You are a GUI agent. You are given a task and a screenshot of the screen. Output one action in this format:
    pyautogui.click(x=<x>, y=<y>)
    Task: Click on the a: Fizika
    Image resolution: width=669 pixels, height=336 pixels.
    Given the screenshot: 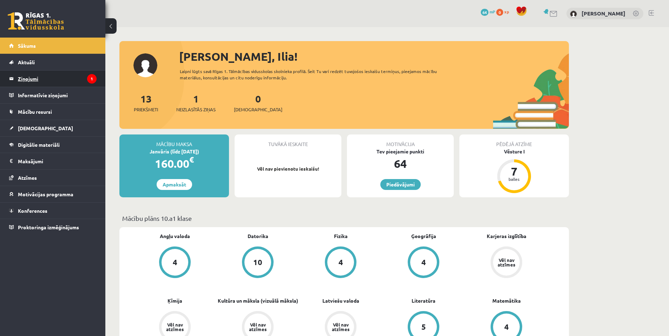 What is the action you would take?
    pyautogui.click(x=341, y=236)
    